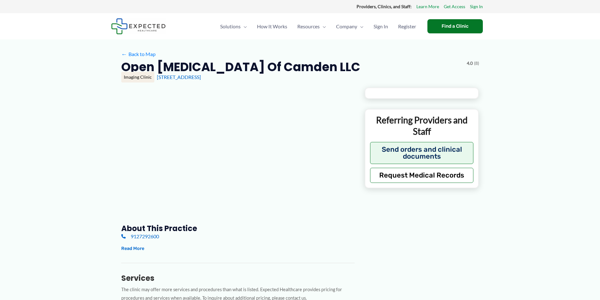 This screenshot has height=300, width=600. What do you see at coordinates (455, 26) in the screenshot?
I see `div: Find a Clinic` at bounding box center [455, 26].